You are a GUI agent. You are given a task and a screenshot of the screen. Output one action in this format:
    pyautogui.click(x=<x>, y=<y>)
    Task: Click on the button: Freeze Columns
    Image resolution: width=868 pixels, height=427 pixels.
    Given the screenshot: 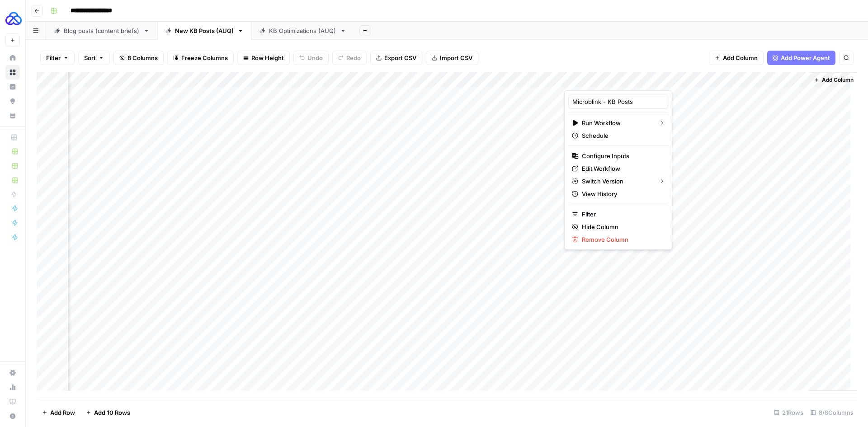 What is the action you would take?
    pyautogui.click(x=200, y=58)
    